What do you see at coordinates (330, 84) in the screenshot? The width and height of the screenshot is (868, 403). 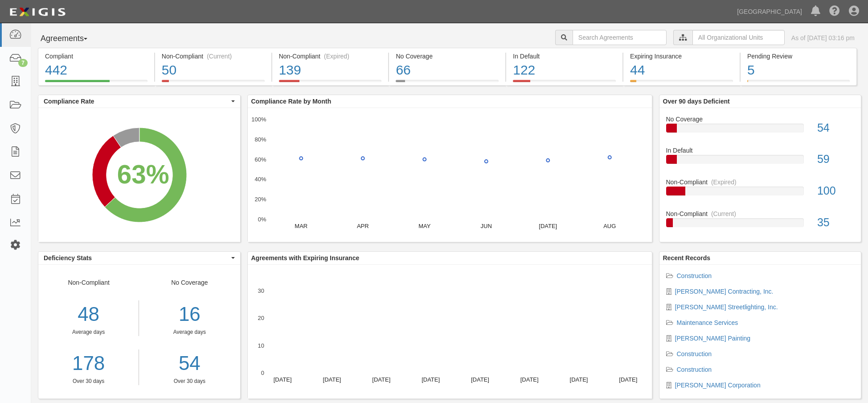 I see `a: Non-Compliant(Expired)139` at bounding box center [330, 84].